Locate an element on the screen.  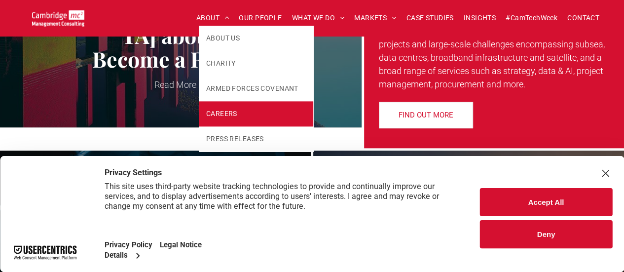
span: CAREERS is located at coordinates (221, 113).